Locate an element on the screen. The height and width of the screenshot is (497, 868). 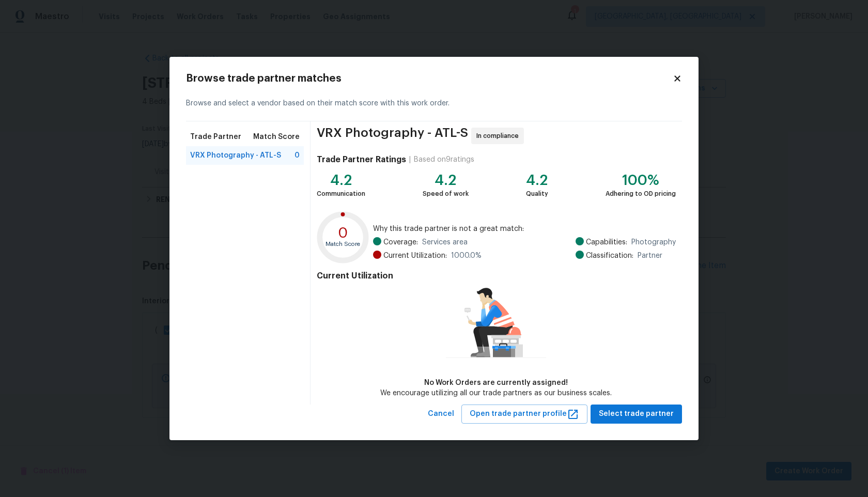
text: 0 is located at coordinates (343, 233).